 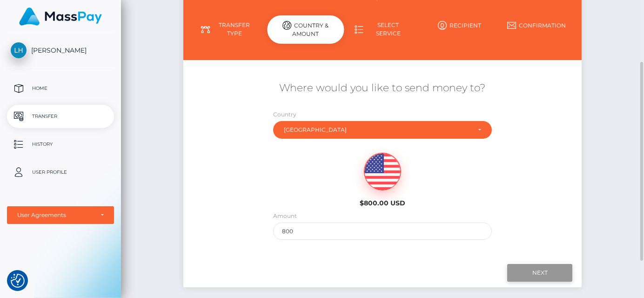 What do you see at coordinates (60, 117) in the screenshot?
I see `a: Transfer` at bounding box center [60, 117].